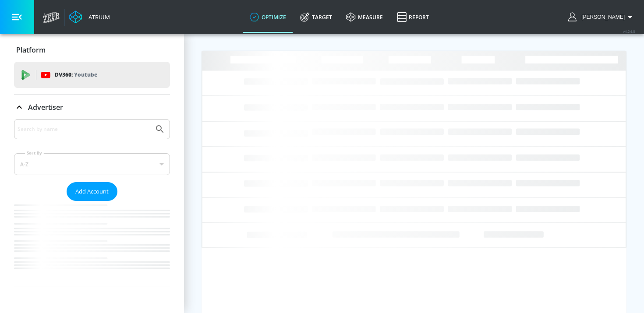  I want to click on span: login as: Heather.Aleksis@zefr.com, so click(601, 17).